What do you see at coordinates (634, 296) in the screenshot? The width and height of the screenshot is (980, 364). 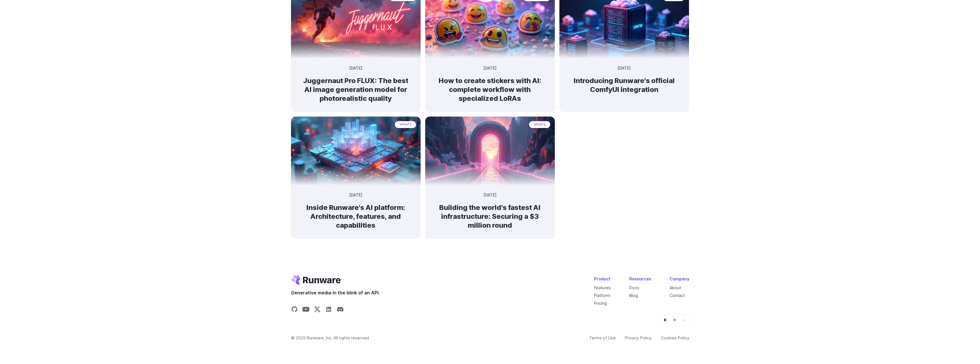 I see `a: Blog` at bounding box center [634, 296].